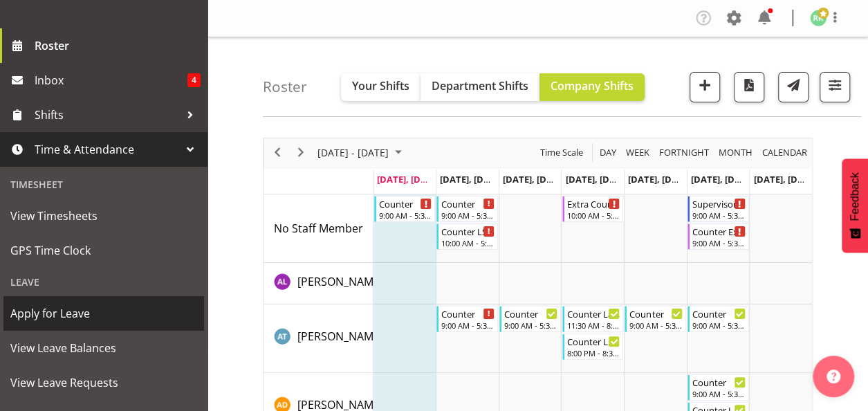  I want to click on button: Send a list of all shifts for the selected filtered period to all rostered employees., so click(793, 88).